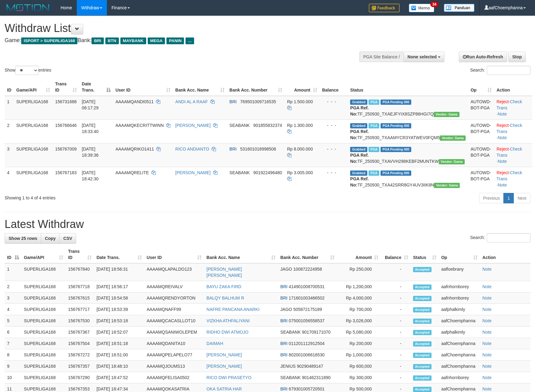 This screenshot has width=535, height=392. Describe the element at coordinates (396, 254) in the screenshot. I see `th: Balance: activate to sort column ascending` at that location.